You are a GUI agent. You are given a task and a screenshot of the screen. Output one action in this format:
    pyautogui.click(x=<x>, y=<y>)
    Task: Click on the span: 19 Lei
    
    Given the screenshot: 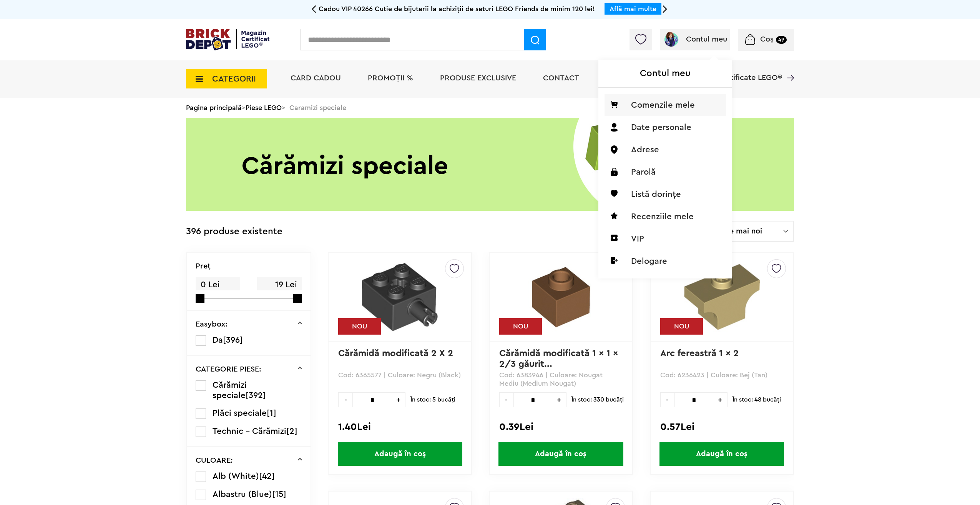 What is the action you would take?
    pyautogui.click(x=279, y=284)
    